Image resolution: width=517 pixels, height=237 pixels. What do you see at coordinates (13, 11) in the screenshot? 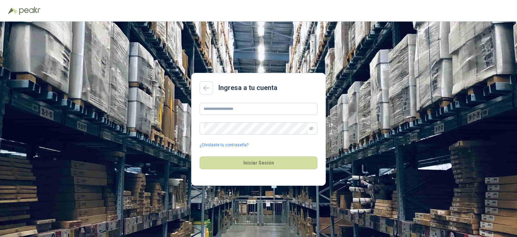
I see `img: Logo` at bounding box center [13, 11].